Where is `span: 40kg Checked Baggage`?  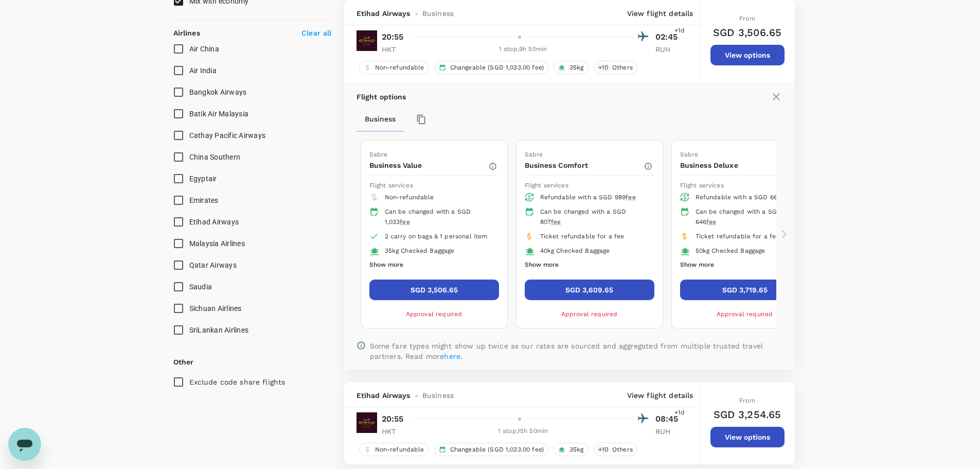 span: 40kg Checked Baggage is located at coordinates (575, 251).